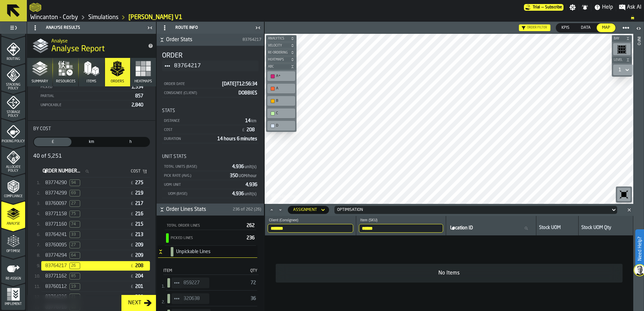 The width and height of the screenshot is (644, 311). I want to click on span: Orders, so click(117, 82).